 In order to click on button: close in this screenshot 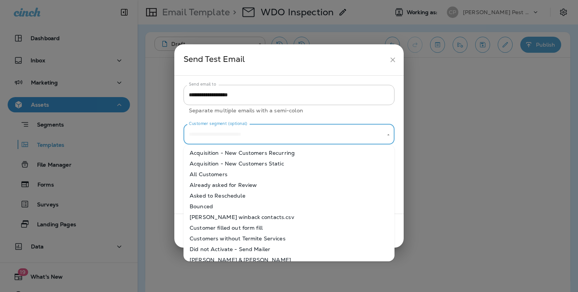, I will do `click(392, 60)`.